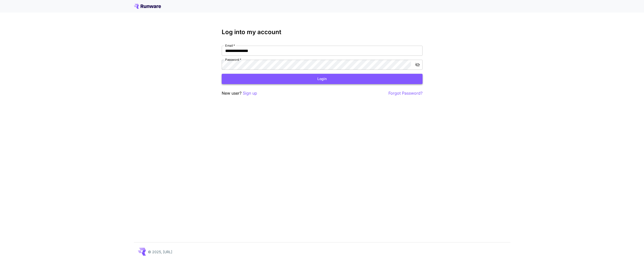 The image size is (644, 261). Describe the element at coordinates (418, 65) in the screenshot. I see `button: toggle password visibility` at that location.